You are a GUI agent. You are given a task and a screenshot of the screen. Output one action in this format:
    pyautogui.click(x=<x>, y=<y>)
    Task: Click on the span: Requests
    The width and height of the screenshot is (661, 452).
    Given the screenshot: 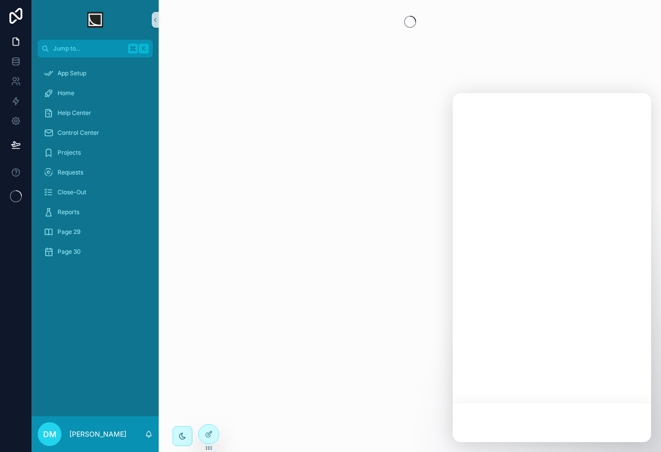 What is the action you would take?
    pyautogui.click(x=70, y=172)
    